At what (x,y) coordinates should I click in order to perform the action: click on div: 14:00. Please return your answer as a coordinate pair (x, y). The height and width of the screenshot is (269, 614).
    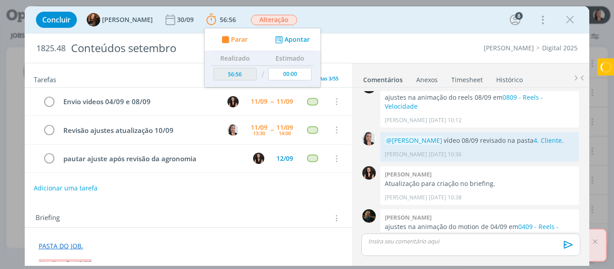
    Looking at the image, I should click on (285, 133).